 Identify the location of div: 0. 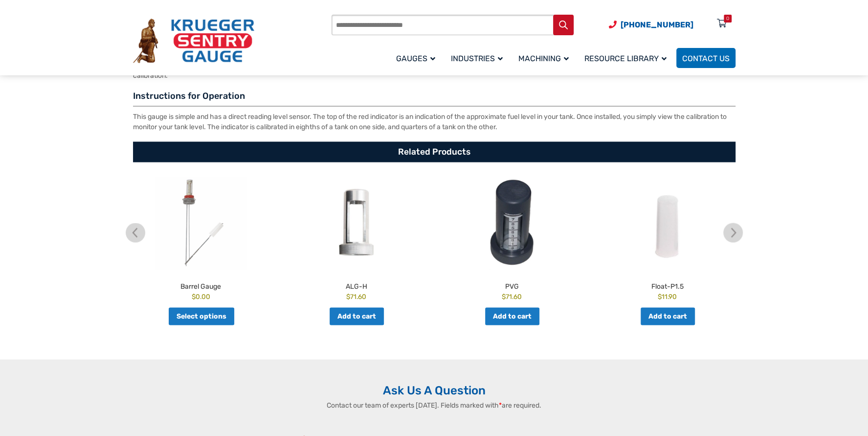
(728, 19).